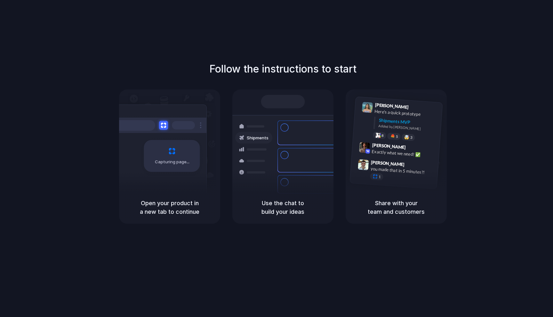 Image resolution: width=553 pixels, height=317 pixels. What do you see at coordinates (411, 138) in the screenshot?
I see `span: 3` at bounding box center [411, 138].